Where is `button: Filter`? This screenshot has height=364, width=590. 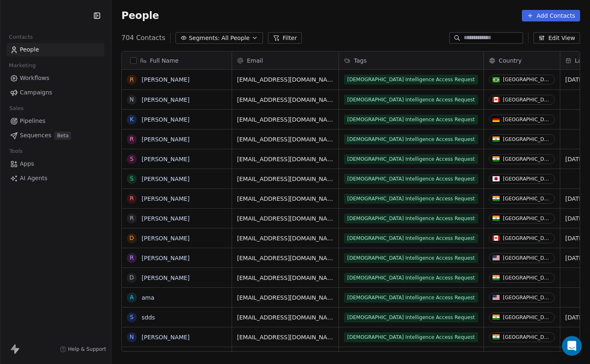 button: Filter is located at coordinates (285, 38).